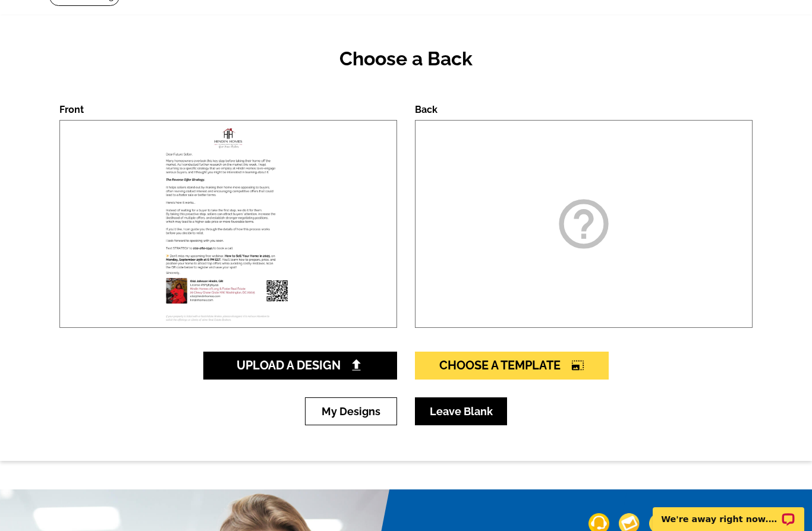 This screenshot has width=812, height=531. I want to click on label: Front, so click(71, 110).